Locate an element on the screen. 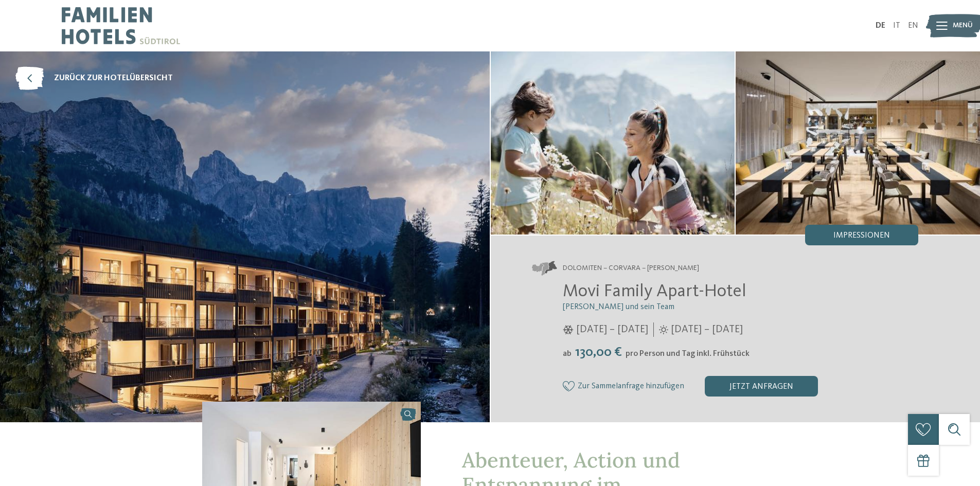 Image resolution: width=980 pixels, height=486 pixels. span: Movi Family Apart-Hotel is located at coordinates (655, 291).